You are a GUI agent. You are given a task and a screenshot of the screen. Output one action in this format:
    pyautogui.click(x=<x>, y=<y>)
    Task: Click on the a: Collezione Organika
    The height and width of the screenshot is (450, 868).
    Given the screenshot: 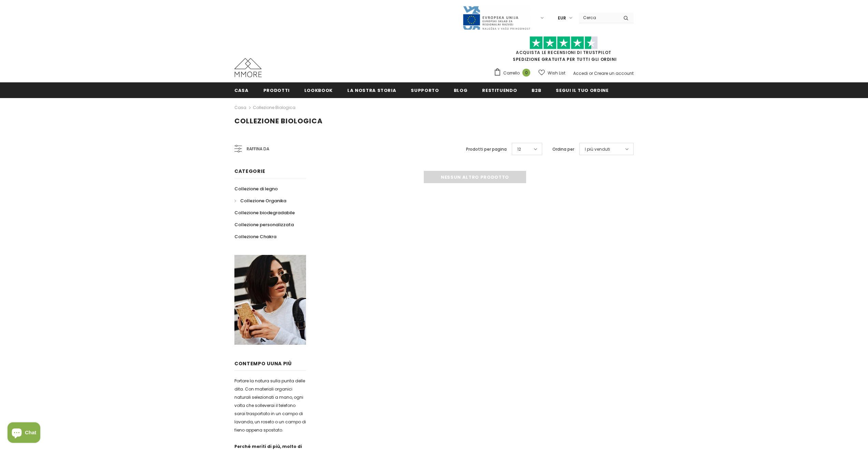 What is the action you would take?
    pyautogui.click(x=261, y=200)
    